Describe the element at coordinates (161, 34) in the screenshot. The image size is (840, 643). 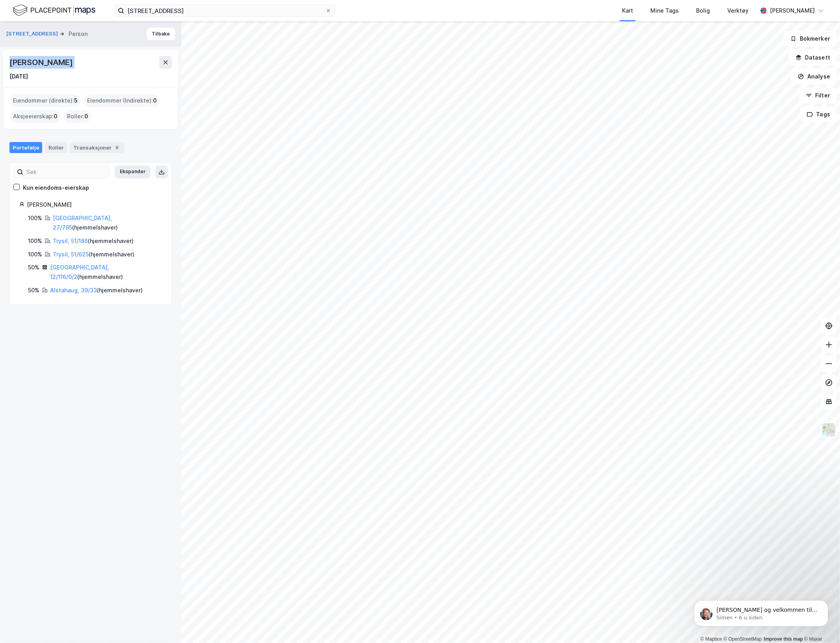
I see `button: Tilbake` at that location.